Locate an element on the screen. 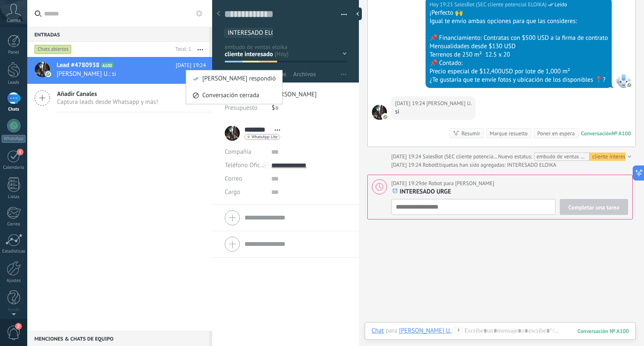 The height and width of the screenshot is (346, 644). div: Correo is located at coordinates (14, 224).